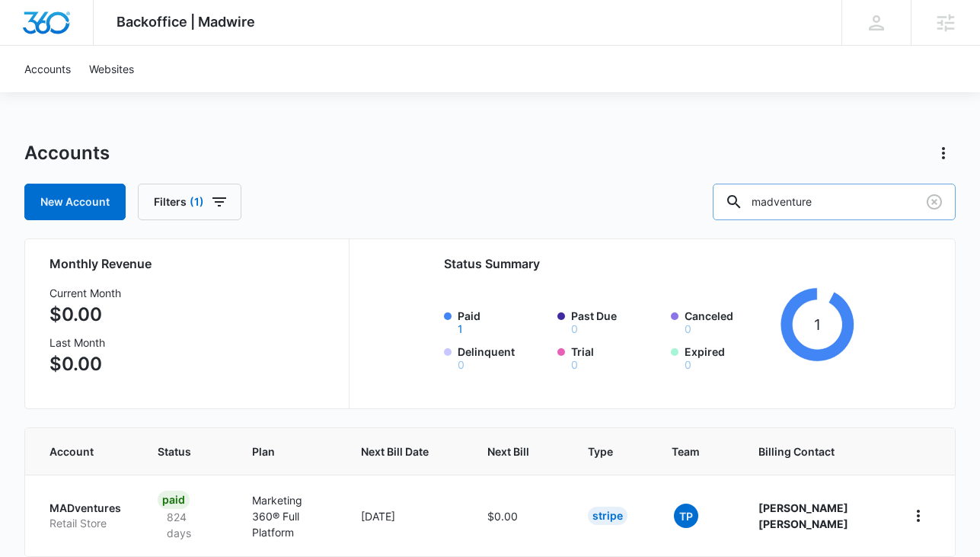 Image resolution: width=980 pixels, height=557 pixels. What do you see at coordinates (935, 202) in the screenshot?
I see `button: Clear` at bounding box center [935, 202].